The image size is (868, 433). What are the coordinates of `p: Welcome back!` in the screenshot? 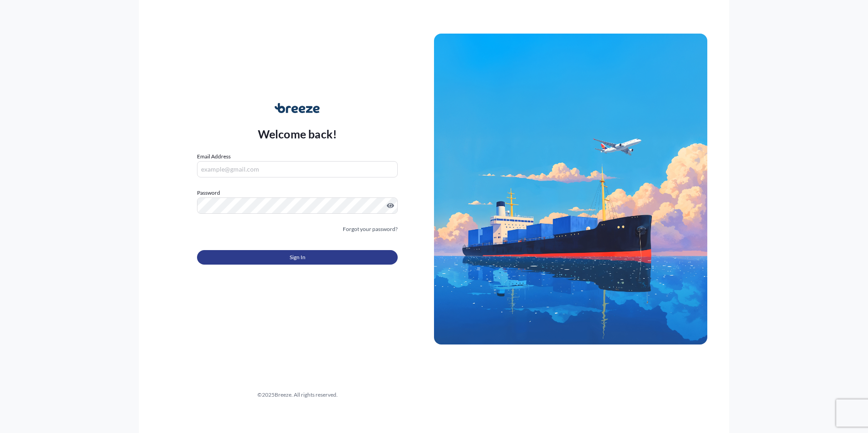 It's located at (298, 134).